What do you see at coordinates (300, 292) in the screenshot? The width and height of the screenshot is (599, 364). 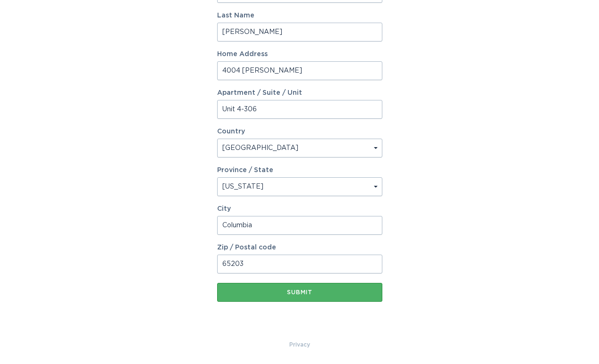 I see `button: Submit` at bounding box center [300, 292].